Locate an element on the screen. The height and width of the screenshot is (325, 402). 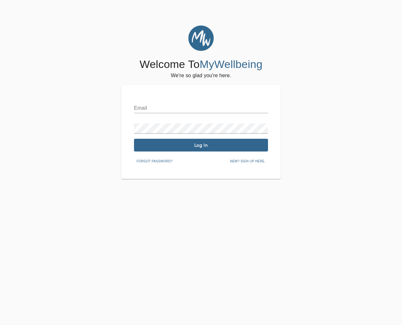
img: MyWellbeing is located at coordinates (201, 38).